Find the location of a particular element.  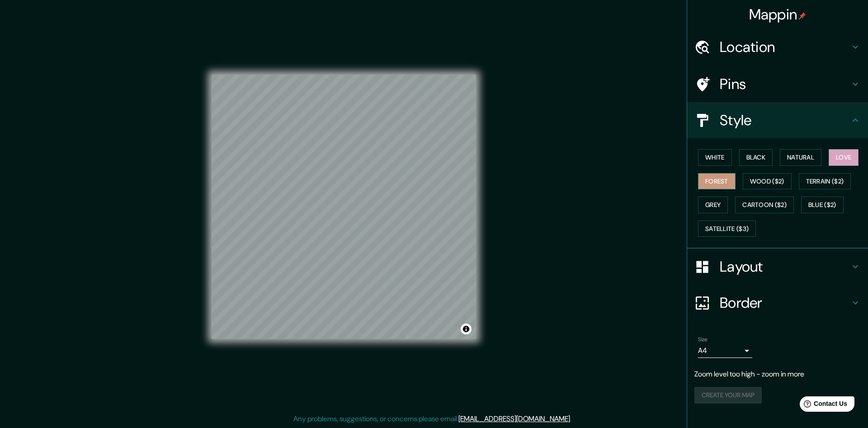

h4: Location is located at coordinates (785, 47).